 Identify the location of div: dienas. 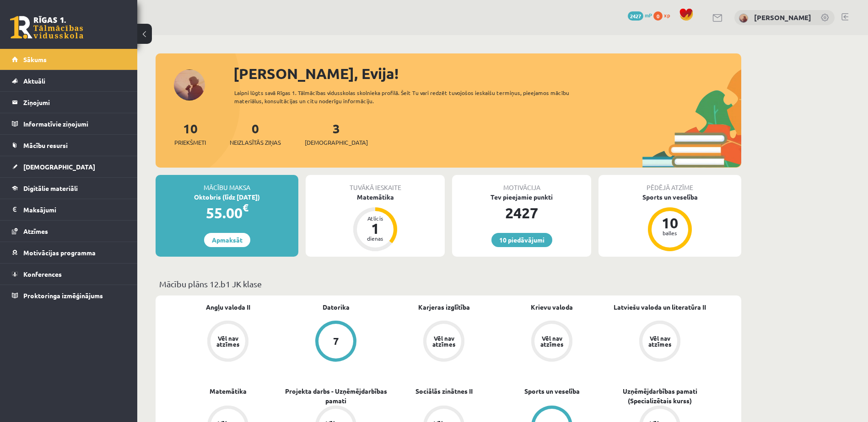
(375, 239).